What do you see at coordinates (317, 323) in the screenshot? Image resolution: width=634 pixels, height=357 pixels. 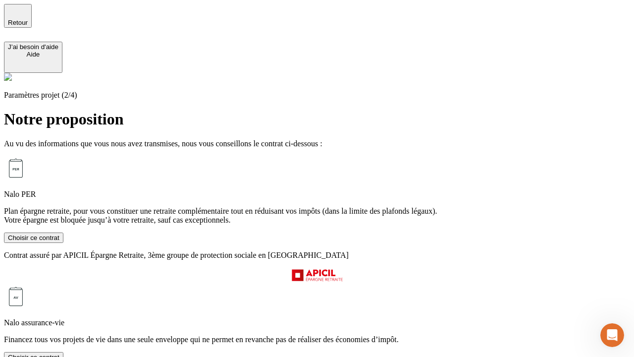 I see `p: Nalo assurance-vie` at bounding box center [317, 323].